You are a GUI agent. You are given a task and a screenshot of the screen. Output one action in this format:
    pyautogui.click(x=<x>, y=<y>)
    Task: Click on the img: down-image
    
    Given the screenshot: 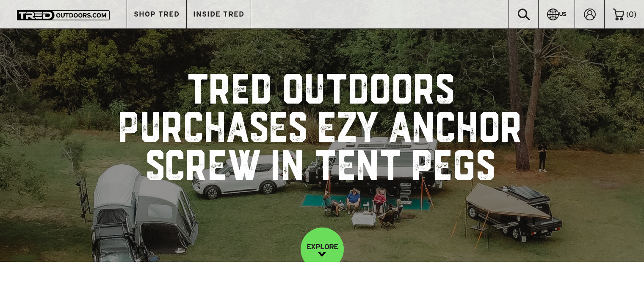 What is the action you would take?
    pyautogui.click(x=322, y=254)
    